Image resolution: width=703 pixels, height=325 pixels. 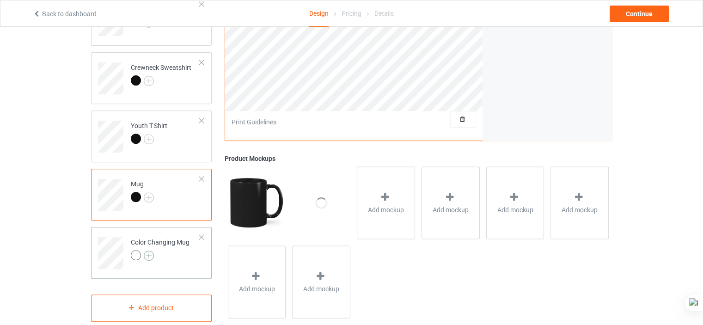 What do you see at coordinates (319, 14) in the screenshot?
I see `div: Design` at bounding box center [319, 14].